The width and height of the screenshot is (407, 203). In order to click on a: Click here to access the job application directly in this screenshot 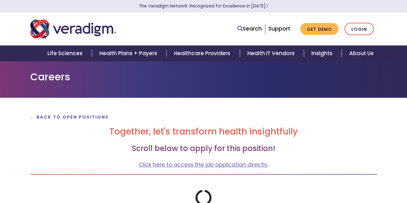, I will do `click(203, 165)`.